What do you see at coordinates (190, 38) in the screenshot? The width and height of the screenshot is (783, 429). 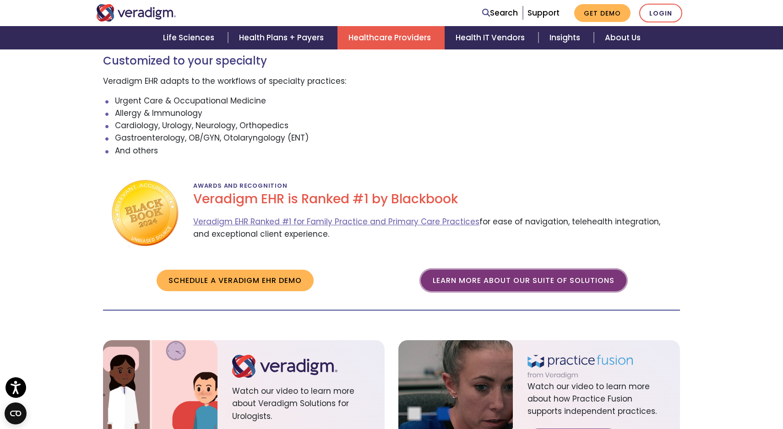 I see `a: Life Sciences` at bounding box center [190, 38].